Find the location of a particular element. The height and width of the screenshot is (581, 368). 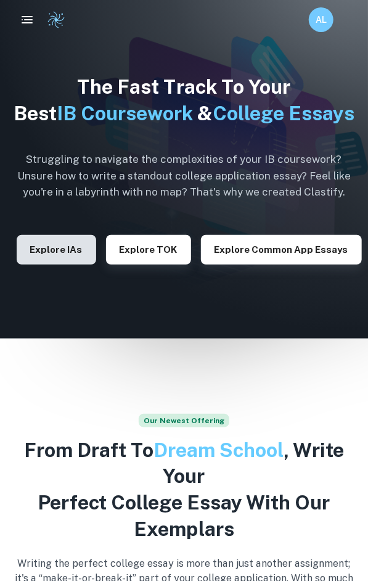

span: Our Newest Offering is located at coordinates (184, 420).